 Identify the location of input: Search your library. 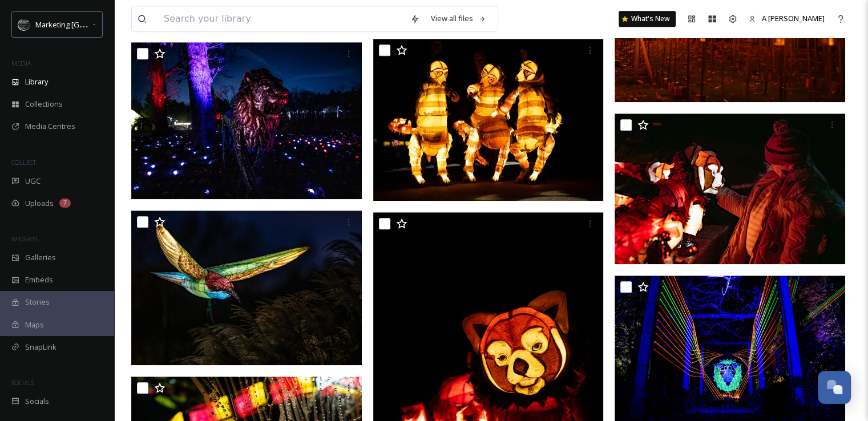
(282, 18).